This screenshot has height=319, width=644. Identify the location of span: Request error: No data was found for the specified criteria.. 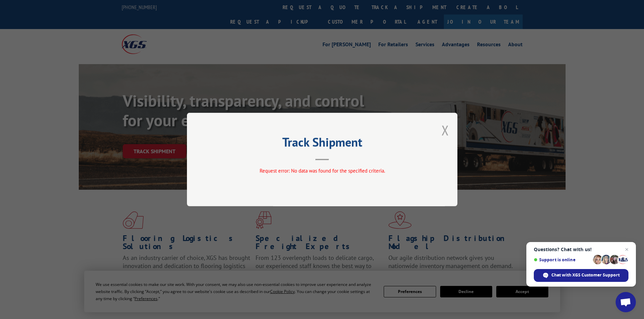
(322, 171).